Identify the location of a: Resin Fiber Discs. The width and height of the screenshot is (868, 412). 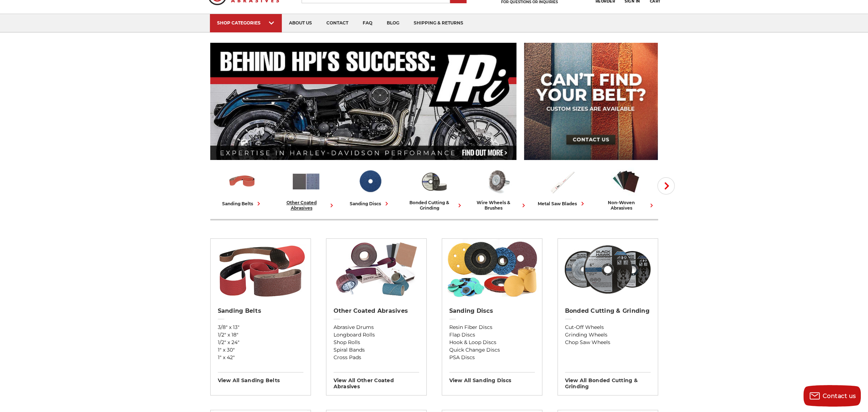
(492, 327).